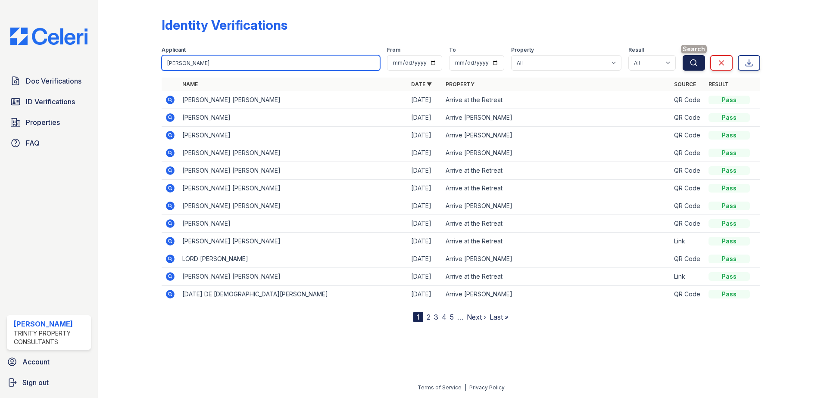 Image resolution: width=824 pixels, height=398 pixels. What do you see at coordinates (428, 317) in the screenshot?
I see `a: 2` at bounding box center [428, 317].